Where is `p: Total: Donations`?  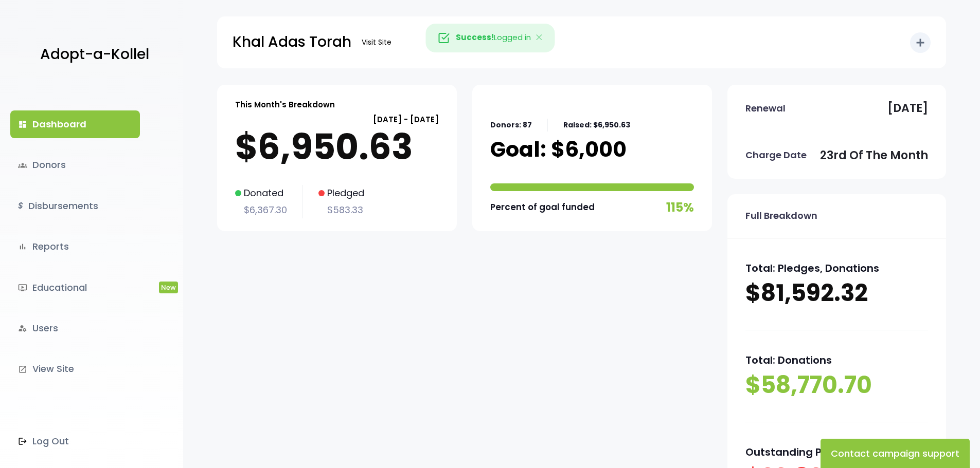
p: Total: Donations is located at coordinates (836, 360).